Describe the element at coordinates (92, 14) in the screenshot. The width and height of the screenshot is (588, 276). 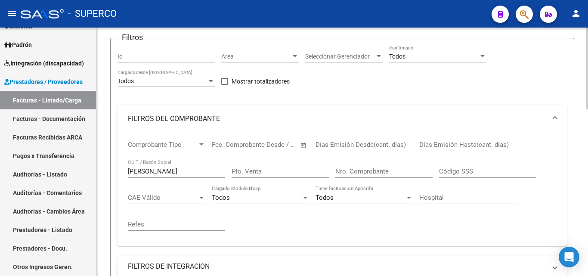
I see `span: - SUPERCO` at that location.